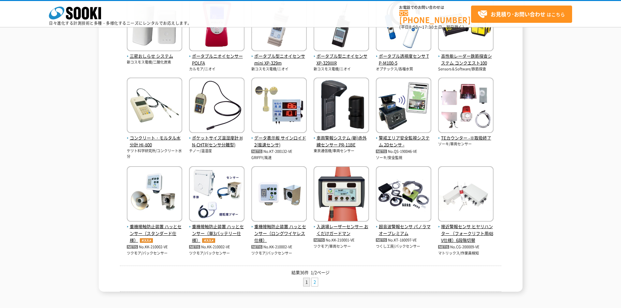 Image resolution: width=621 pixels, height=308 pixels. I want to click on a: TEカウンター -※取扱終了, so click(466, 135).